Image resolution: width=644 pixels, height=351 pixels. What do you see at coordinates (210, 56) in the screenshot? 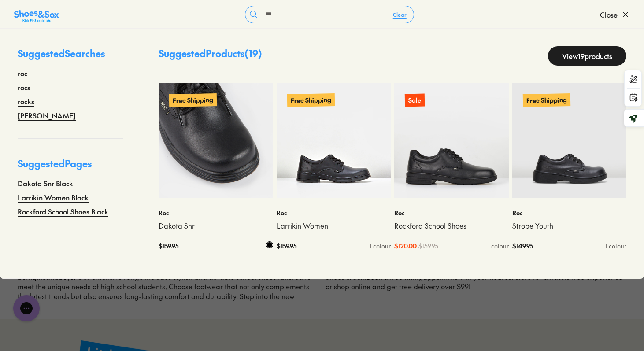
I see `p: Suggested Products` at bounding box center [210, 56].